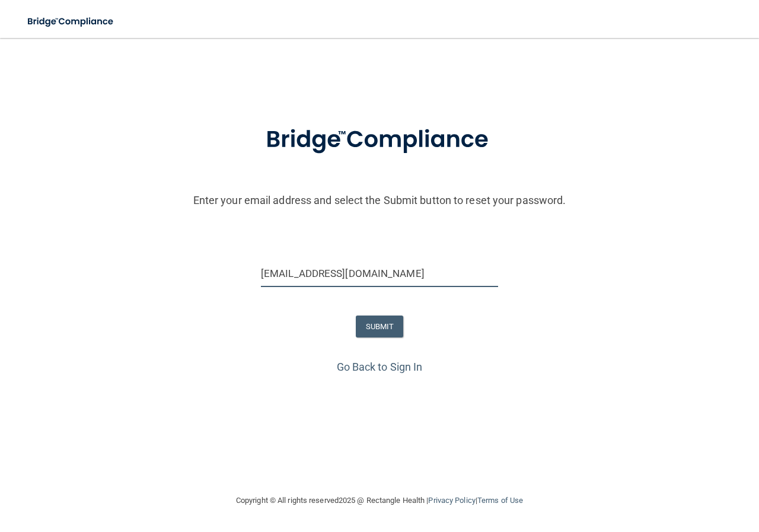 Image resolution: width=759 pixels, height=532 pixels. What do you see at coordinates (380, 326) in the screenshot?
I see `button: SUBMIT` at bounding box center [380, 326].